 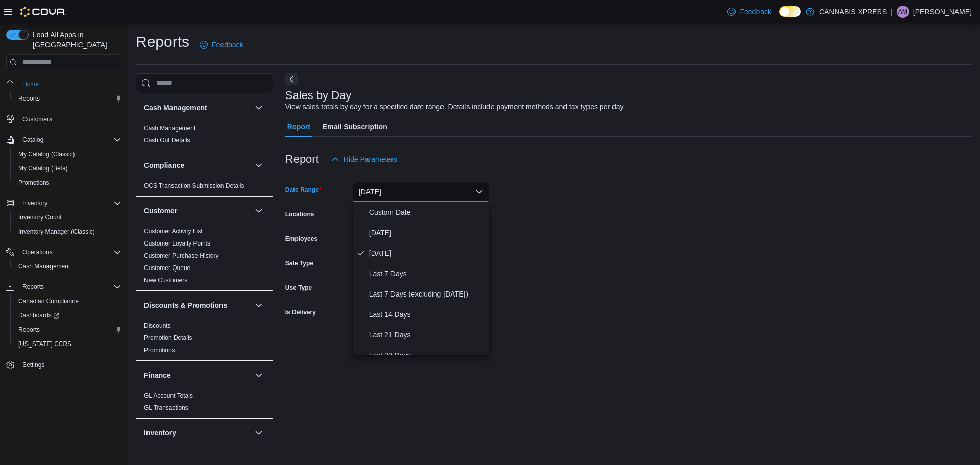 I want to click on span: Customer Loyalty Points, so click(x=177, y=244).